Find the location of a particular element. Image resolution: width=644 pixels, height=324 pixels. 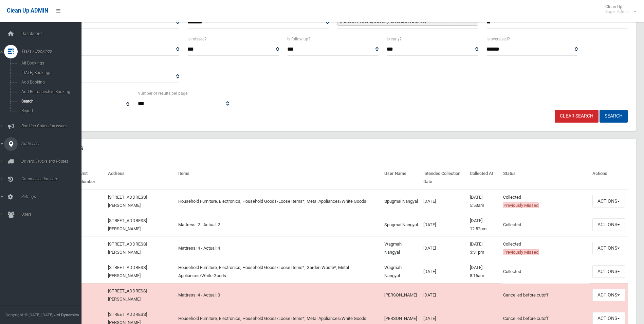

label: Is oversized? is located at coordinates (498, 39).